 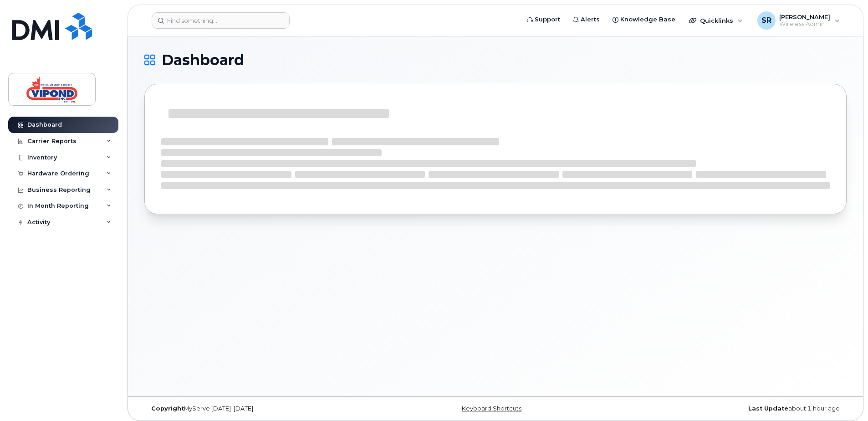 What do you see at coordinates (203, 60) in the screenshot?
I see `span: Dashboard` at bounding box center [203, 60].